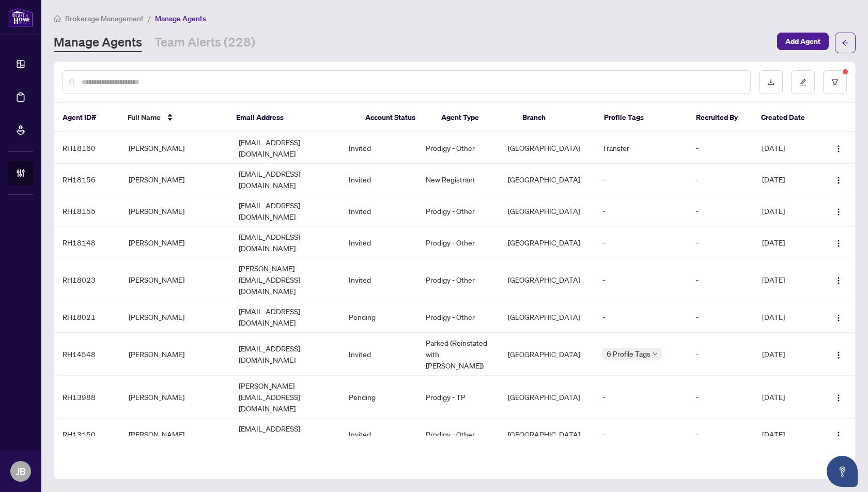  Describe the element at coordinates (21, 17) in the screenshot. I see `img: logo` at that location.